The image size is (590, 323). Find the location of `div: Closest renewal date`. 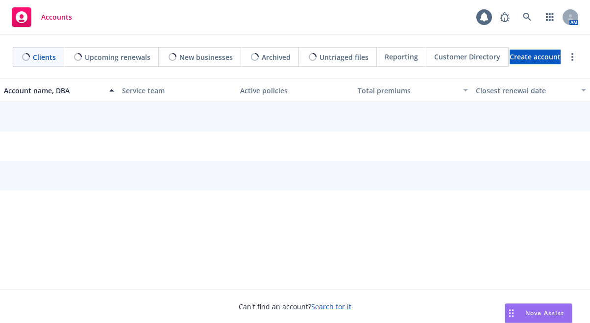

div: Closest renewal date is located at coordinates (526, 90).